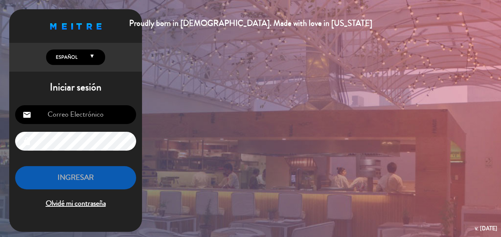 The width and height of the screenshot is (501, 237). I want to click on span: Olvidé mi contraseña, so click(76, 203).